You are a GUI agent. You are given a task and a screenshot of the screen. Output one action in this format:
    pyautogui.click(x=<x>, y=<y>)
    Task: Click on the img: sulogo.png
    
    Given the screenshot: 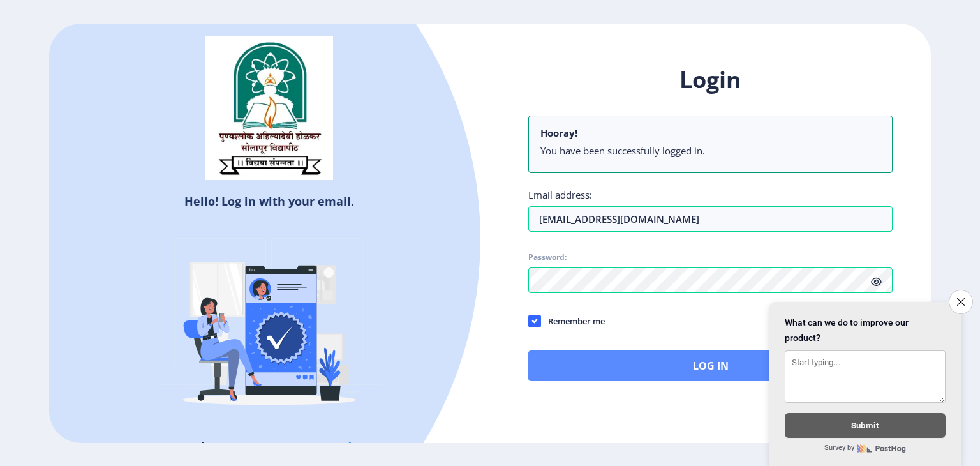 What is the action you would take?
    pyautogui.click(x=269, y=108)
    